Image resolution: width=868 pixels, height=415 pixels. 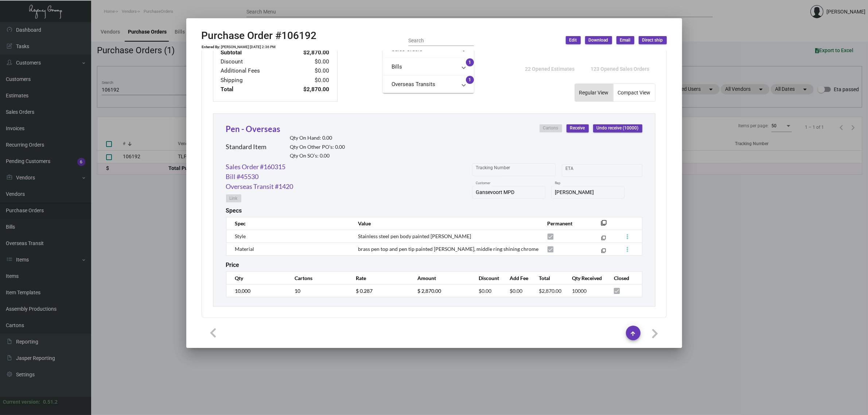 I want to click on th: Closed, so click(x=624, y=277).